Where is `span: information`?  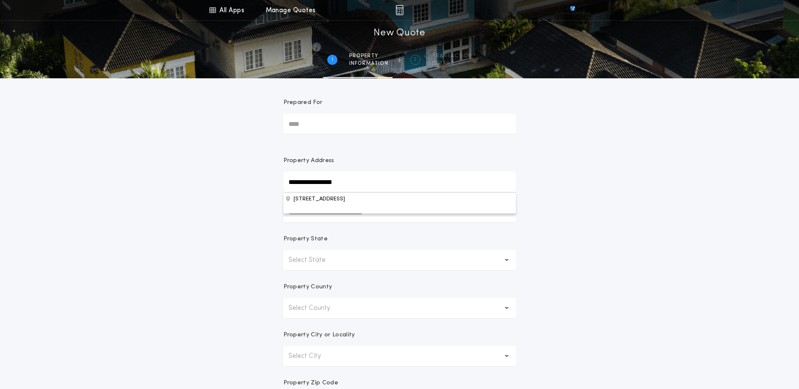 span: information is located at coordinates (369, 64).